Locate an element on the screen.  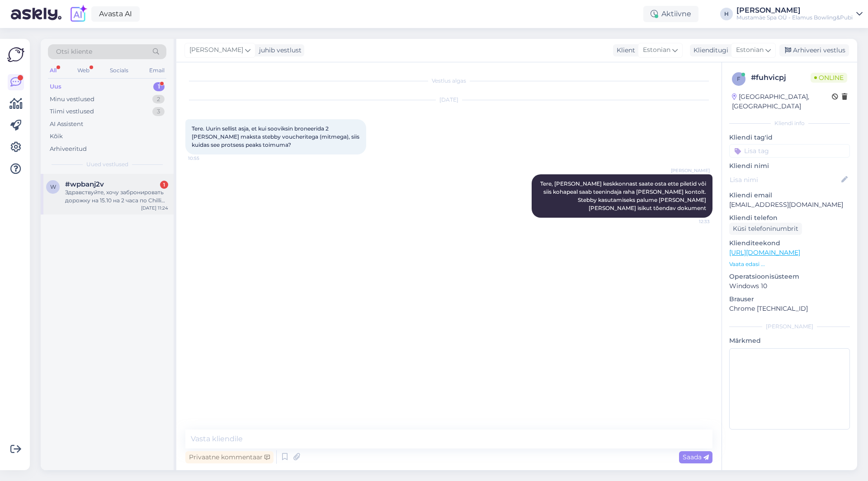
p: Klienditeekond is located at coordinates (789, 243).